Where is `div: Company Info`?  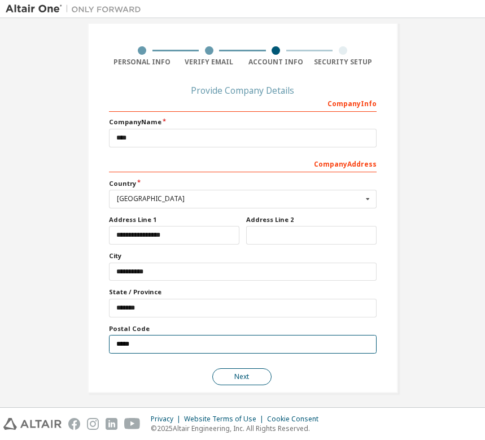 div: Company Info is located at coordinates (243, 103).